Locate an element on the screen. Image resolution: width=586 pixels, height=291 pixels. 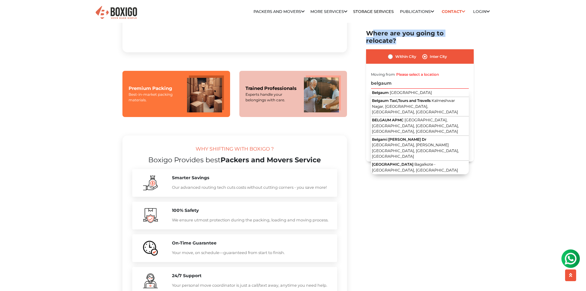
div: Best-in-market packing materials. is located at coordinates (155, 97).